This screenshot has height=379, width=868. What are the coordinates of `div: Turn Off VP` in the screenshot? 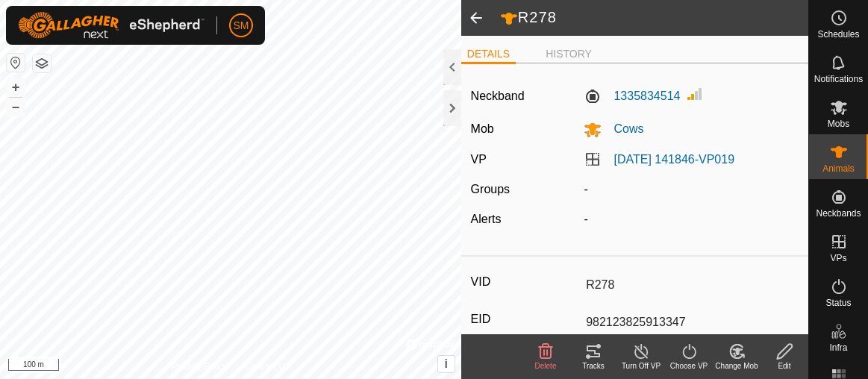 It's located at (641, 366).